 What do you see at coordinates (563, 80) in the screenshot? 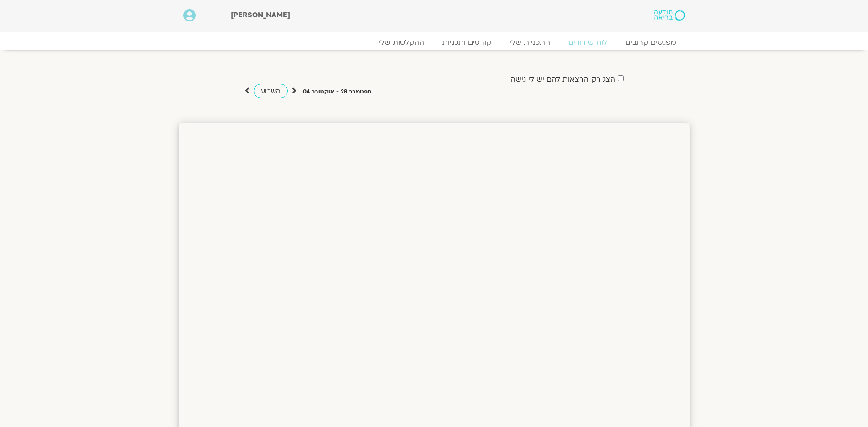
I see `label: הצג רק הרצאות להם יש לי גישה` at bounding box center [563, 80].